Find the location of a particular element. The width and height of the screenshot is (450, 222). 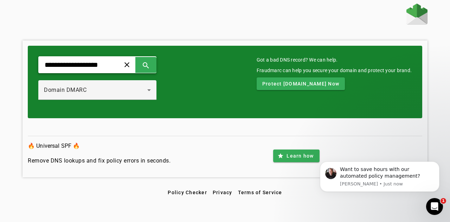

span: 1 is located at coordinates (443, 201).